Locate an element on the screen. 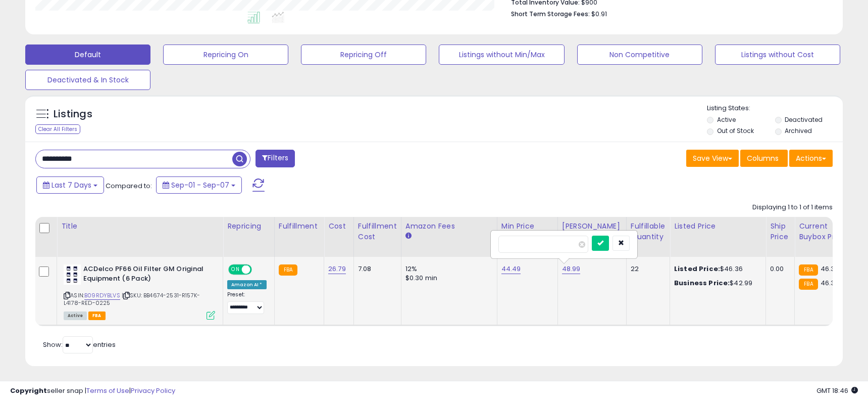 The image size is (868, 401). div: Displaying 1 to 1 of 1 items is located at coordinates (792, 207).